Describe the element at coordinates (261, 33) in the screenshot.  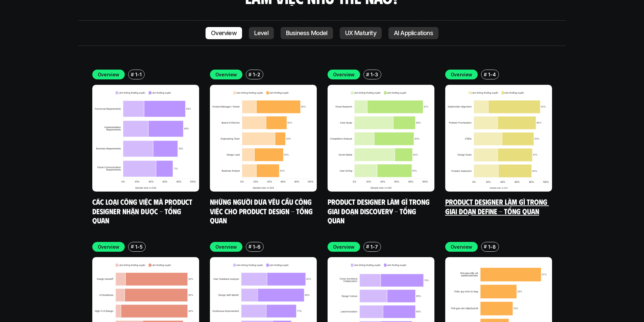
I see `p: Level` at that location.